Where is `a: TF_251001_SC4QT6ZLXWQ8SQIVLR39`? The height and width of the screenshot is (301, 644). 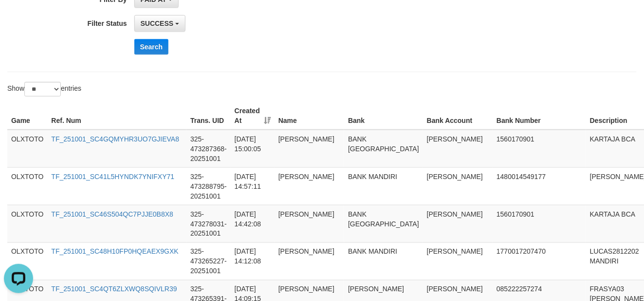 a: TF_251001_SC4QT6ZLXWQ8SQIVLR39 is located at coordinates (114, 289).